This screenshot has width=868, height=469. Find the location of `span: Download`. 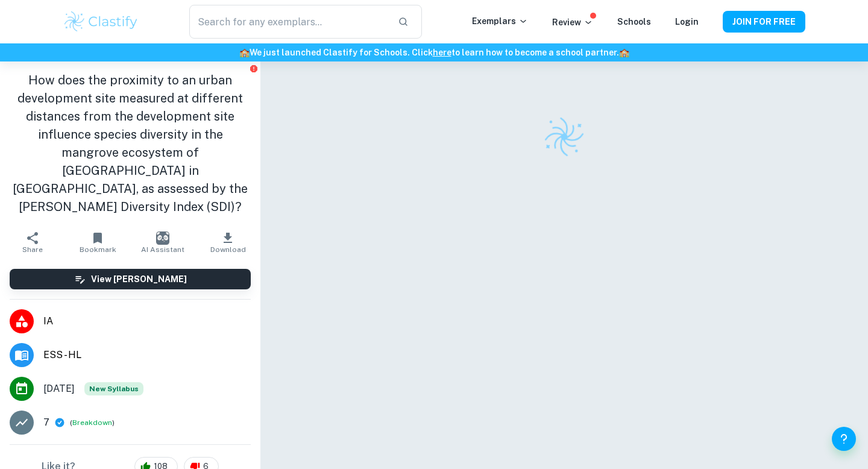

span: Download is located at coordinates (228, 249).